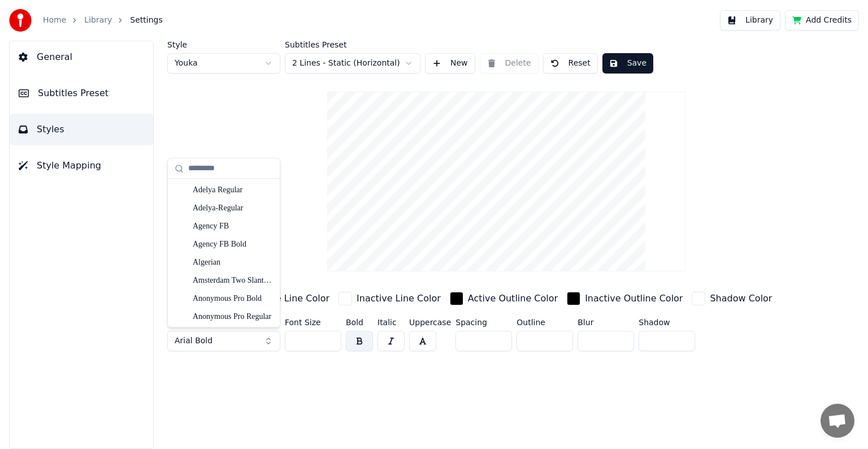 The image size is (868, 449). Describe the element at coordinates (732, 299) in the screenshot. I see `button: Shadow Color` at that location.